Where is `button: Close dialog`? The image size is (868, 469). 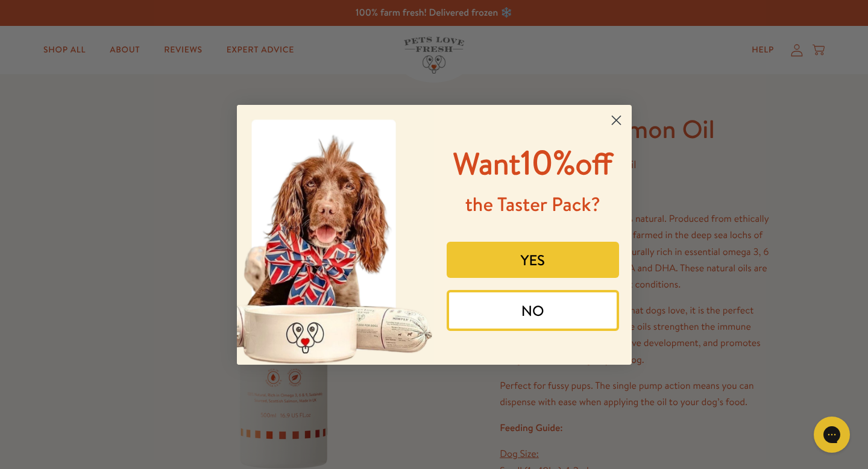
button: Close dialog is located at coordinates (616, 120).